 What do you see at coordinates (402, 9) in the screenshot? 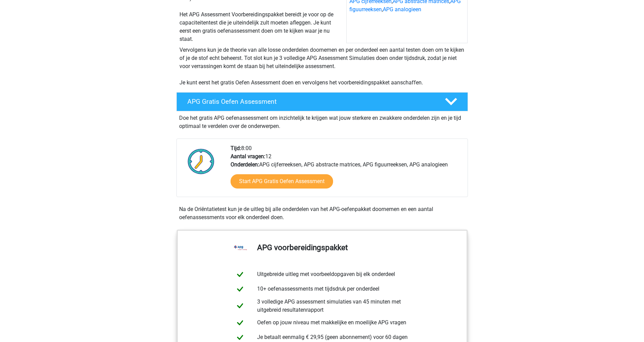
I see `a: APG analogieen` at bounding box center [402, 9].